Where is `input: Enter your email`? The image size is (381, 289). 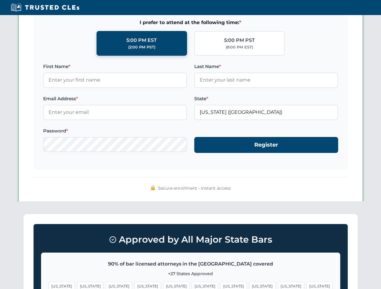 input: Enter your email is located at coordinates (115, 112).